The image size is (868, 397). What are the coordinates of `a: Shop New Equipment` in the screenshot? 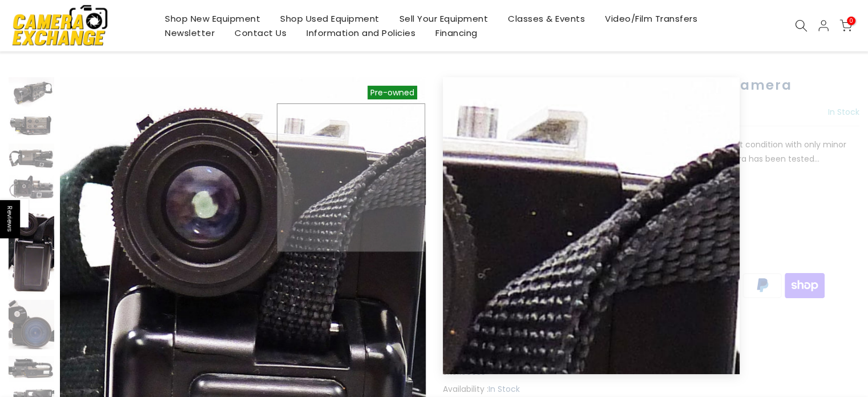 It's located at (213, 19).